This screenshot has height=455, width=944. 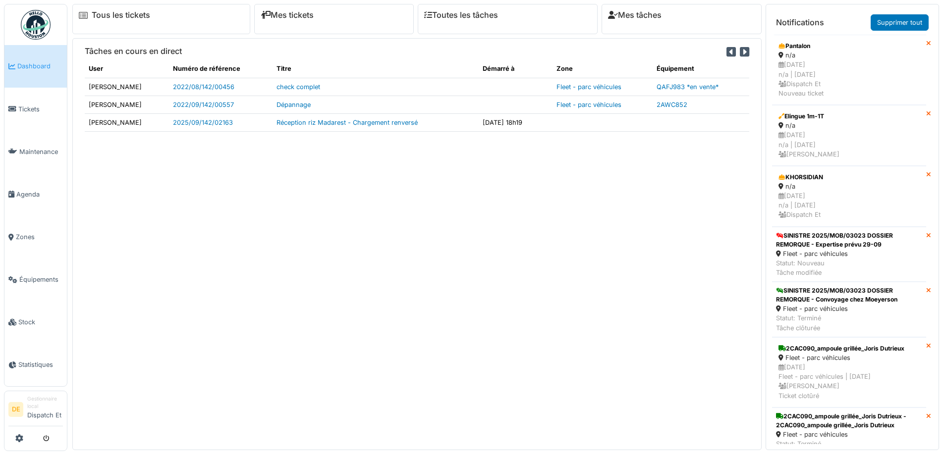 What do you see at coordinates (515, 69) in the screenshot?
I see `th: Démarré à` at bounding box center [515, 69].